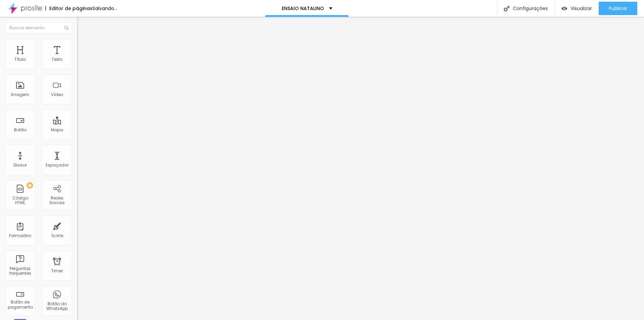  What do you see at coordinates (105, 8) in the screenshot?
I see `div: Salvando...` at bounding box center [105, 8].